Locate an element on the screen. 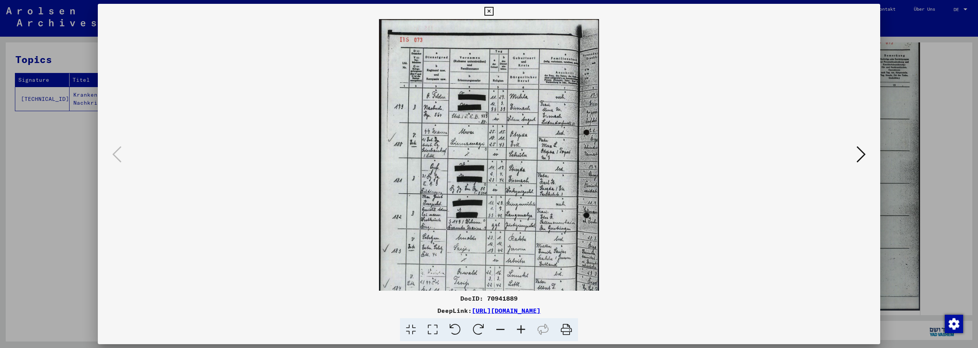 This screenshot has width=978, height=348. img: Zustimmung ändern is located at coordinates (954, 324).